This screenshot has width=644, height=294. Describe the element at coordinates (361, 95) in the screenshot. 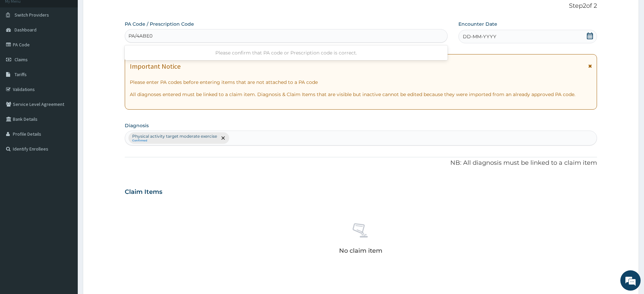

I see `p: All diagnoses entered must be linked to a claim item. Diagnosis & Claim Items that are visible bu...` at that location.